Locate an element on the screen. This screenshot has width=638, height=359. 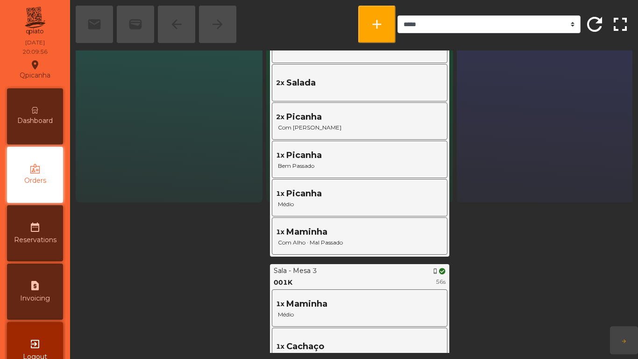
span: Bem Passado is located at coordinates (359, 166).